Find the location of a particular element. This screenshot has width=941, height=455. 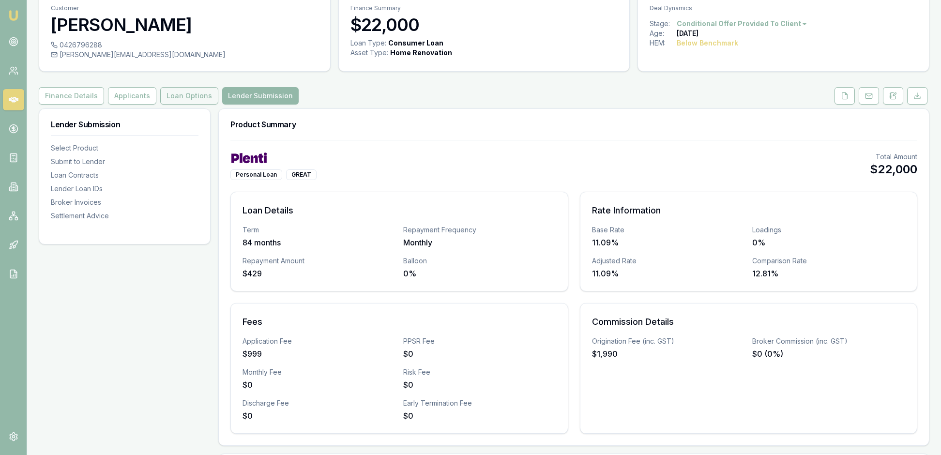

div: 0426796288 is located at coordinates (184, 45).